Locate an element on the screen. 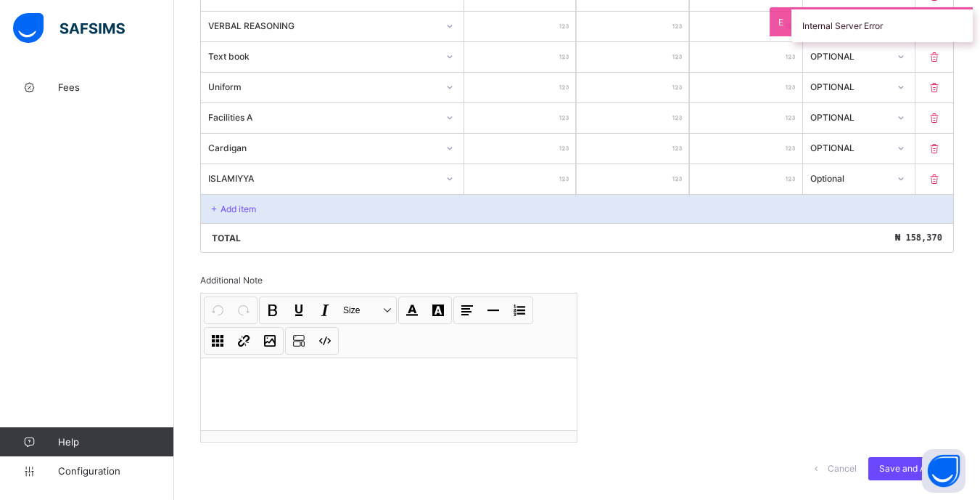 Image resolution: width=980 pixels, height=500 pixels. button: Horizontal line is located at coordinates (494, 310).